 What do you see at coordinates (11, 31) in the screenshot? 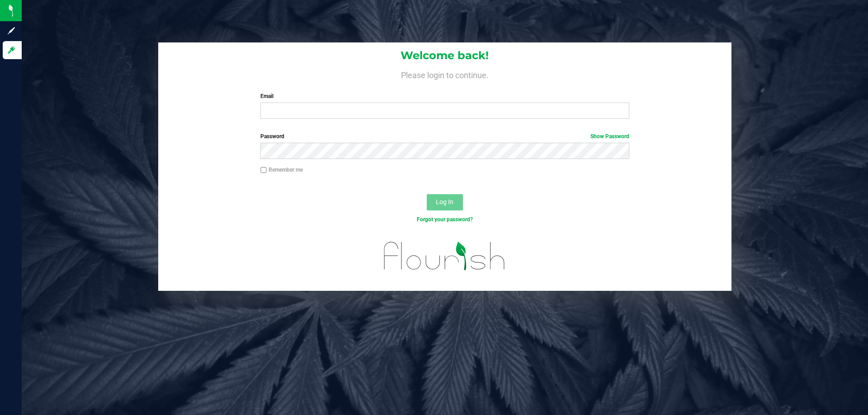
I see `inline-svg: Sign up` at bounding box center [11, 31].